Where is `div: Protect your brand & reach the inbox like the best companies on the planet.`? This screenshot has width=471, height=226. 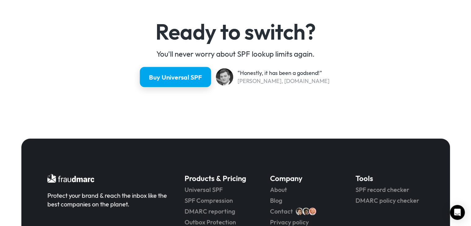
div: Protect your brand & reach the inbox like the best companies on the planet. is located at coordinates (107, 200).